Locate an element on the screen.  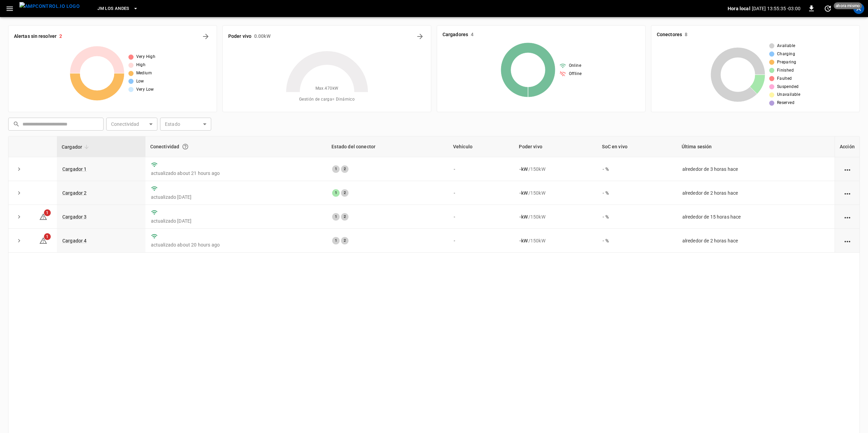
p: actualizado about 20 hours ago is located at coordinates (237, 244).